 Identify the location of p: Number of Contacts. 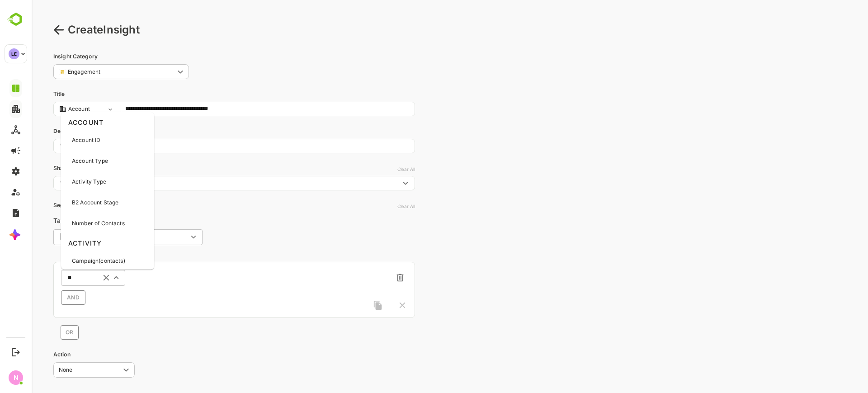
(66, 223).